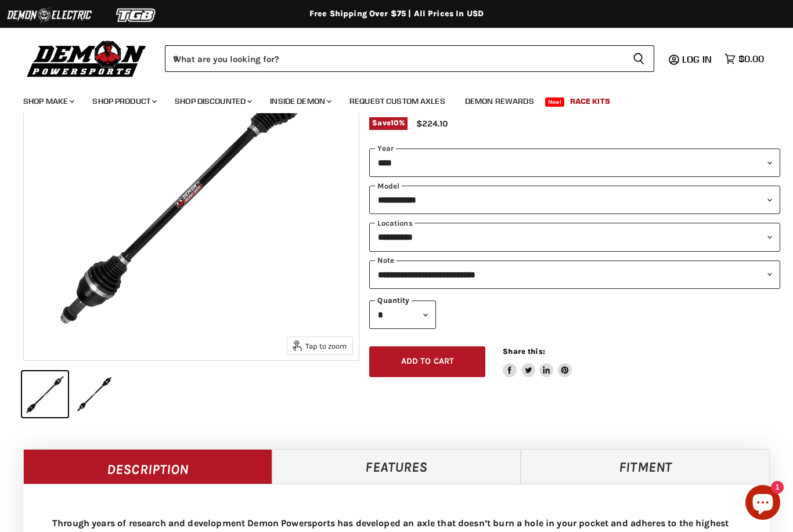 This screenshot has width=793, height=532. Describe the element at coordinates (402, 315) in the screenshot. I see `select: Quantity` at that location.